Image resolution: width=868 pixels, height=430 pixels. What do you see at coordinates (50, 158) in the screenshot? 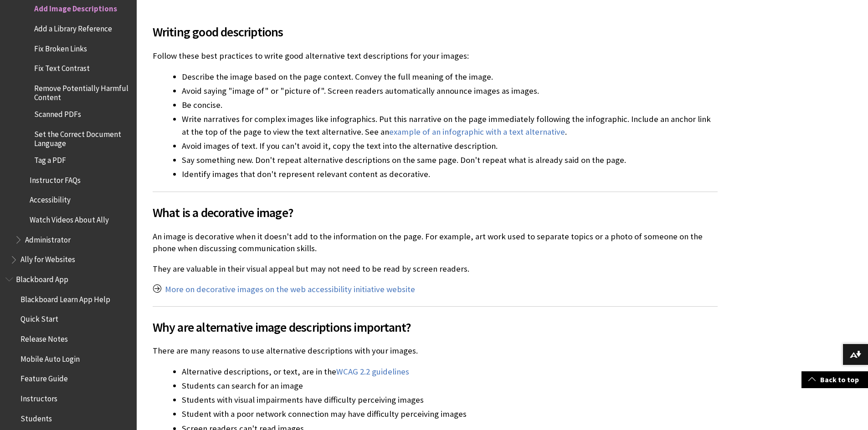
I see `span: Tag a PDF` at bounding box center [50, 158].